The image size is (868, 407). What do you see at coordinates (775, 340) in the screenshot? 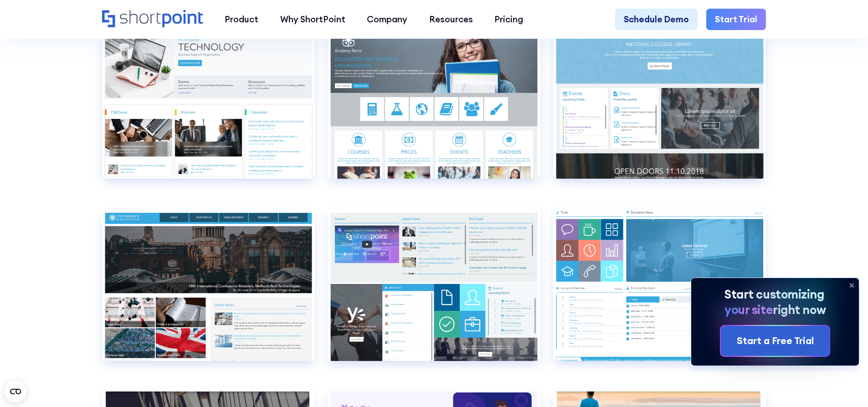
I see `a: Start a Free Trial` at bounding box center [775, 340].